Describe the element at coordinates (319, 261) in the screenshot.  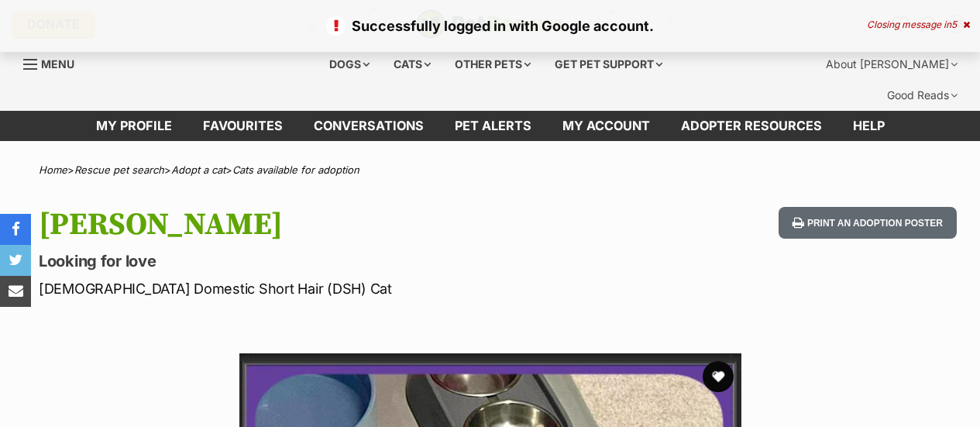
I see `p: Looking for love` at that location.